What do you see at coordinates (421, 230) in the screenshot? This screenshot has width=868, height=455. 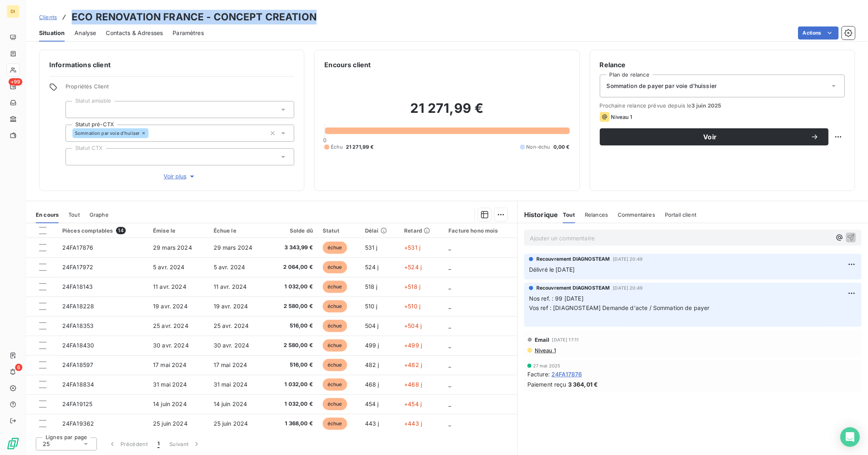 I see `div: Retard` at bounding box center [421, 230].